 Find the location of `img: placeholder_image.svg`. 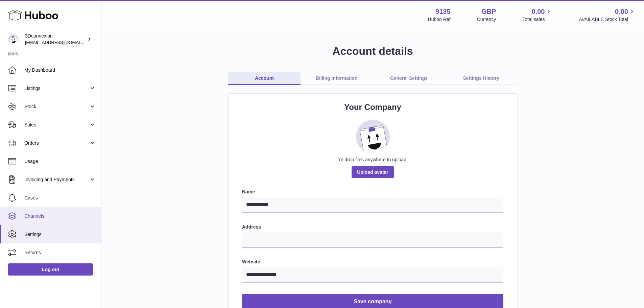

img: placeholder_image.svg is located at coordinates (373, 136).